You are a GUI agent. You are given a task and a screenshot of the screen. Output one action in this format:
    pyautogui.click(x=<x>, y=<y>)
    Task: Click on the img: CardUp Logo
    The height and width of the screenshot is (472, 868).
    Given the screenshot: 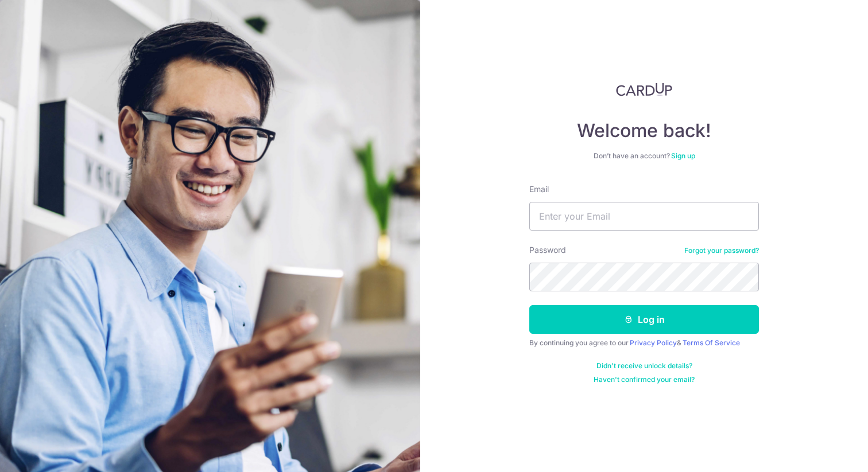 What is the action you would take?
    pyautogui.click(x=644, y=90)
    